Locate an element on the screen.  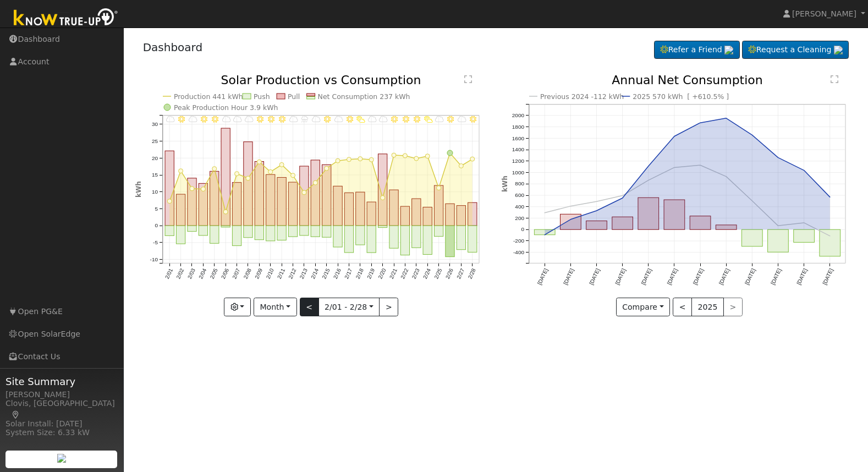
text: -200 is located at coordinates (519, 241).